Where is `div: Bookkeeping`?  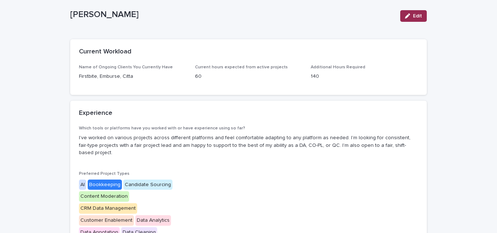 div: Bookkeeping is located at coordinates (105, 185).